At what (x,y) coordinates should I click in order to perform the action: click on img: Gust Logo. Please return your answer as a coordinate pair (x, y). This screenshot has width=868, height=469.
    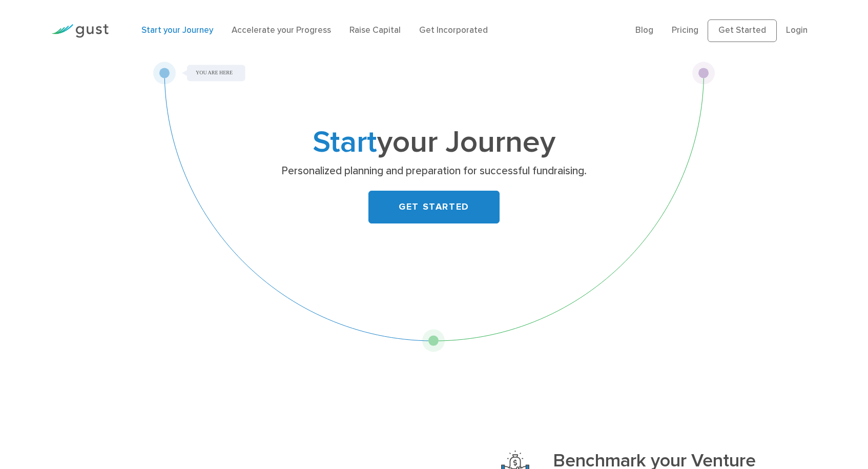
    Looking at the image, I should click on (80, 31).